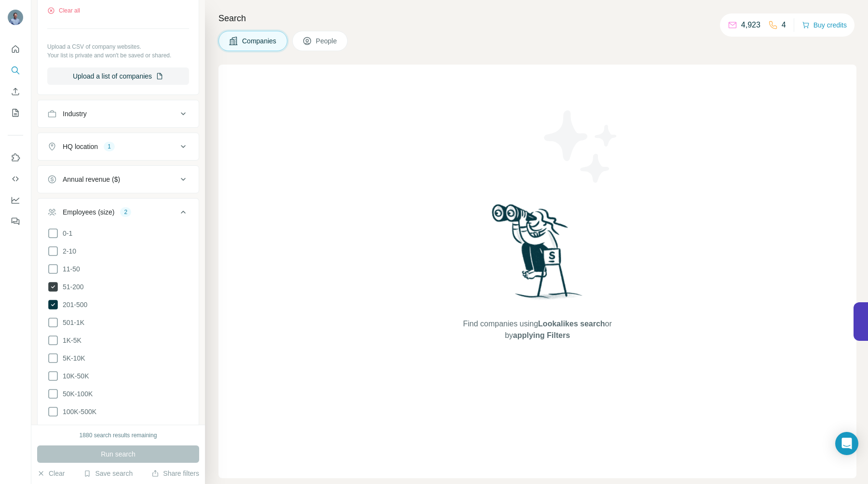 This screenshot has height=484, width=868. What do you see at coordinates (15, 200) in the screenshot?
I see `button: Dashboard` at bounding box center [15, 200].